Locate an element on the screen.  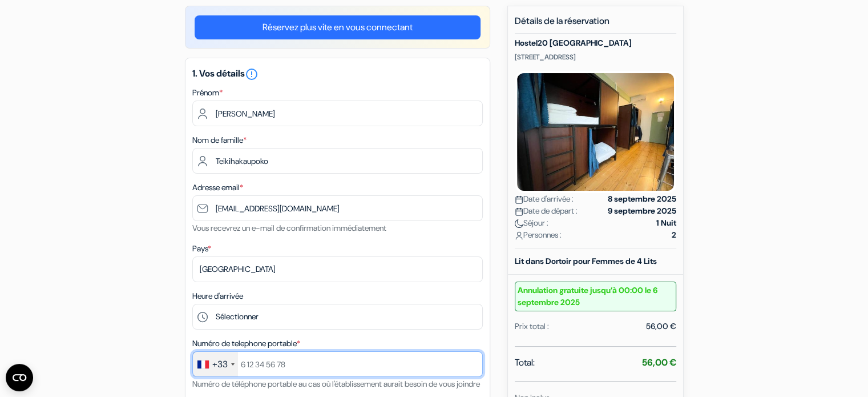
input: Entrez votre prénom is located at coordinates (337, 113).